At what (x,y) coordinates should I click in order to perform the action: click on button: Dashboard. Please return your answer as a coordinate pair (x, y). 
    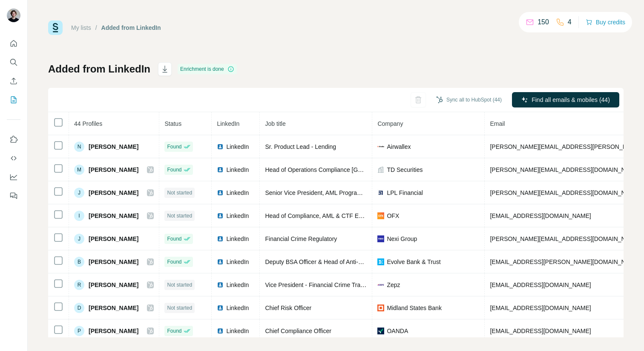
    Looking at the image, I should click on (14, 177).